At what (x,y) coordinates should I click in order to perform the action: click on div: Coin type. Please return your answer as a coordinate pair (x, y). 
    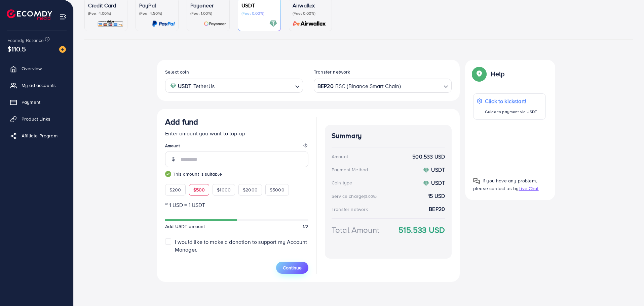
    Looking at the image, I should click on (342, 183).